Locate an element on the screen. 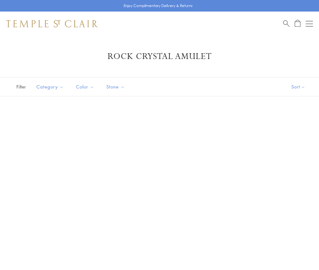  span: Category is located at coordinates (51, 87).